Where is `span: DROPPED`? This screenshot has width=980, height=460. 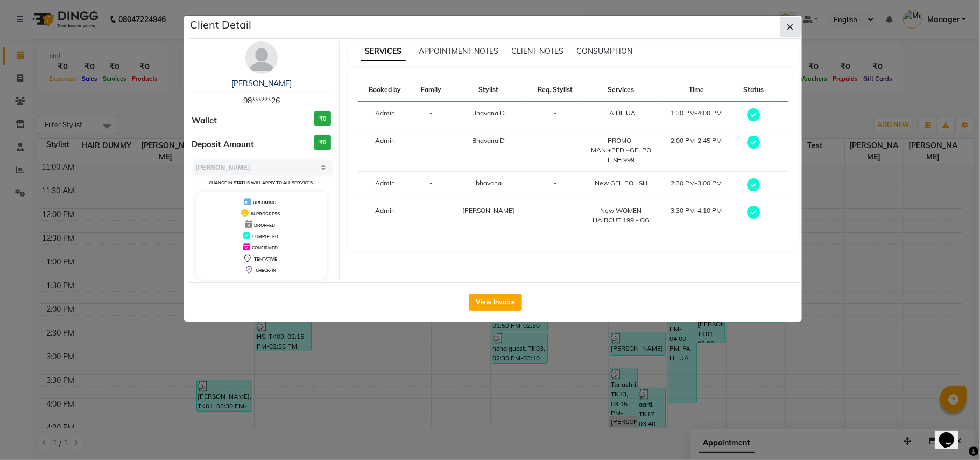 span: DROPPED is located at coordinates (265, 225).